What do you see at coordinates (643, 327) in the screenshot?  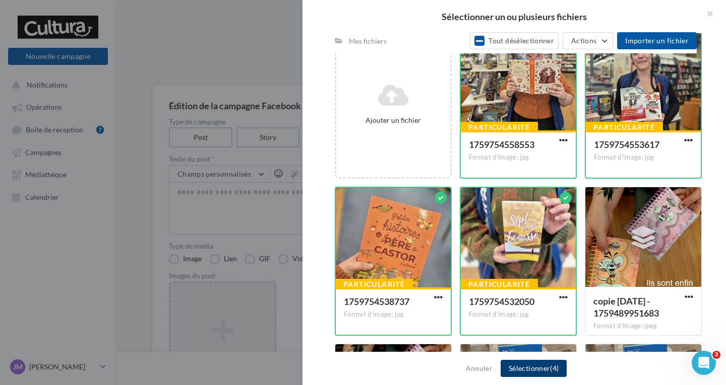 I see `div: Format d'image: jpeg` at bounding box center [643, 327].